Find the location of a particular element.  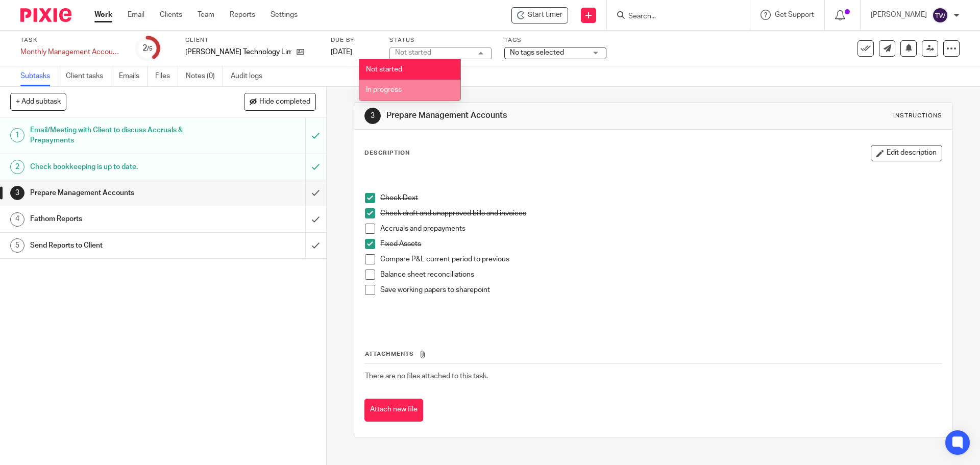

p: Balance sheet reconciliations is located at coordinates (661, 274).